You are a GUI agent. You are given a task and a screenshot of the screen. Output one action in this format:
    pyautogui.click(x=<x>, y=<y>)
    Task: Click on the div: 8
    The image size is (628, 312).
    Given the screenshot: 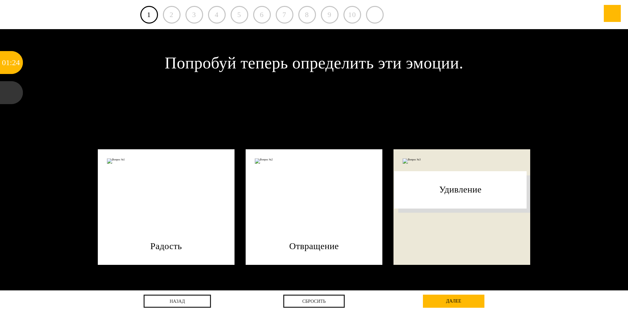 What is the action you would take?
    pyautogui.click(x=307, y=15)
    